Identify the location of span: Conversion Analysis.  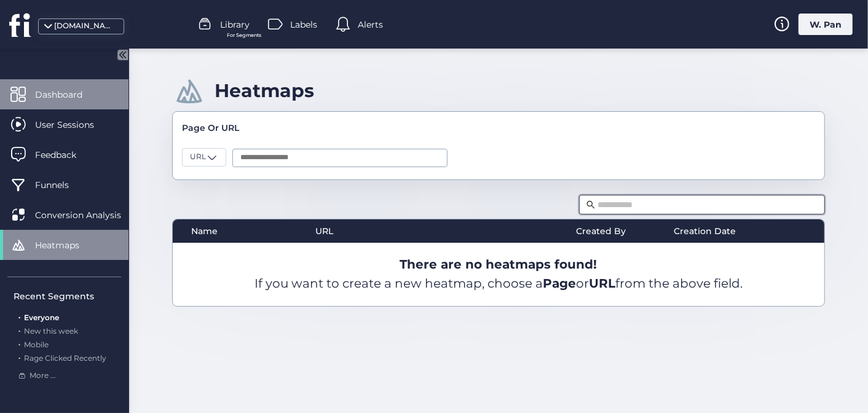
(87, 216).